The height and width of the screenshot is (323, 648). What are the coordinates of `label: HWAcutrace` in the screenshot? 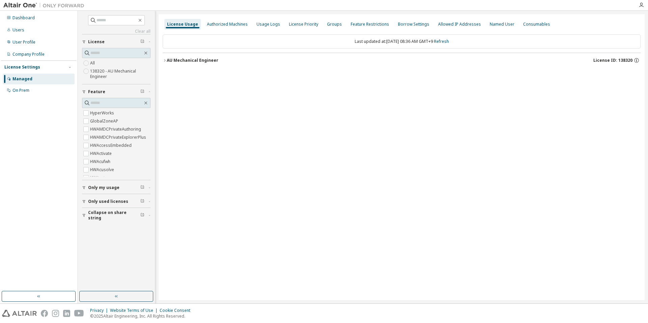 It's located at (102, 178).